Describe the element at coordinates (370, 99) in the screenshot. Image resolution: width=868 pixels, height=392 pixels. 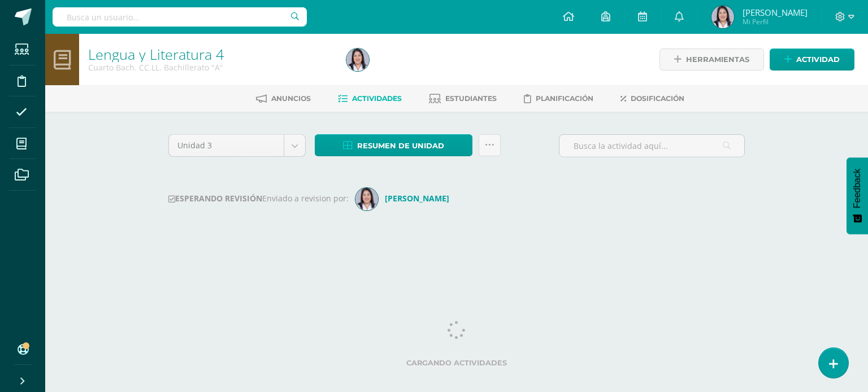
I see `a: Actividades` at that location.